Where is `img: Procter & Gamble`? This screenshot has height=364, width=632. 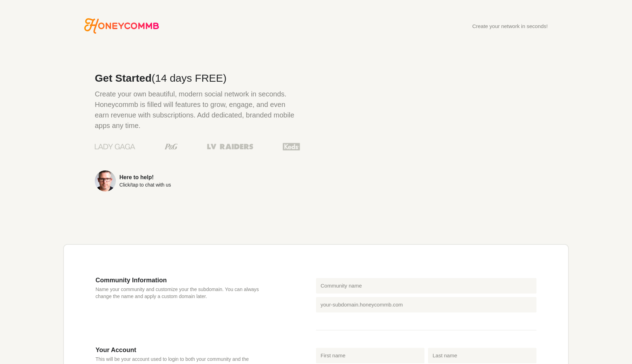 img: Procter & Gamble is located at coordinates (171, 147).